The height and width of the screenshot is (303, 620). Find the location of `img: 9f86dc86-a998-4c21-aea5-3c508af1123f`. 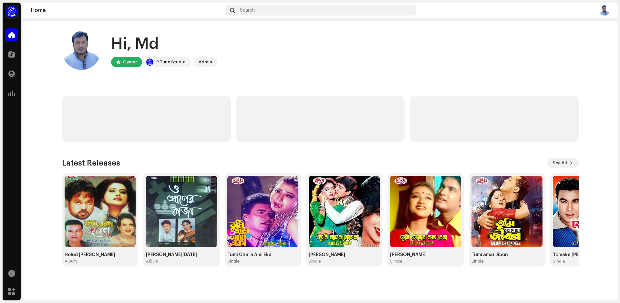

img: 9f86dc86-a998-4c21-aea5-3c508af1123f is located at coordinates (263, 211).